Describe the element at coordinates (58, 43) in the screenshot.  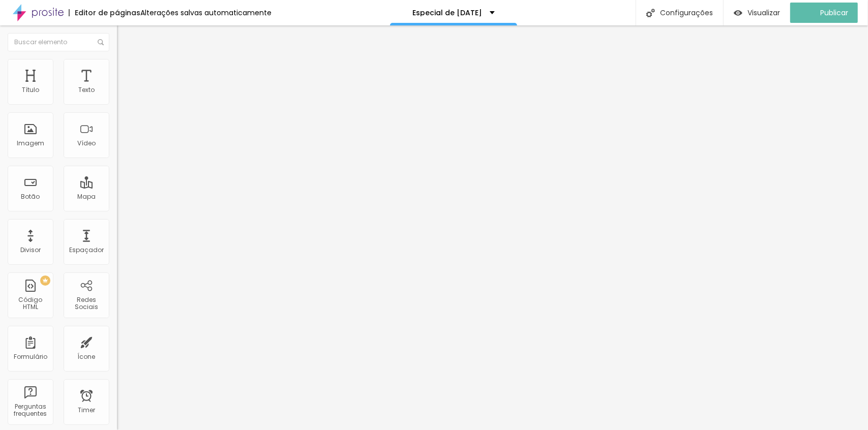
I see `input: Buscar elemento` at that location.